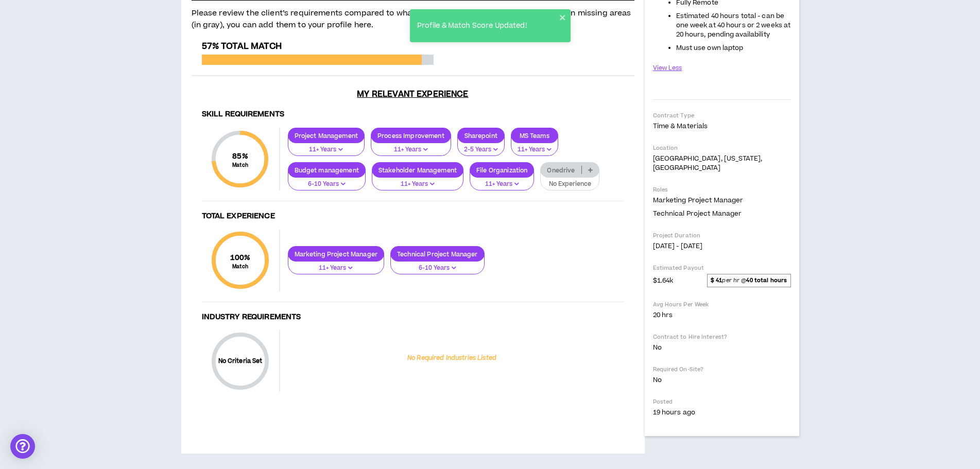 The width and height of the screenshot is (980, 469). I want to click on p: 2-5 Years, so click(481, 150).